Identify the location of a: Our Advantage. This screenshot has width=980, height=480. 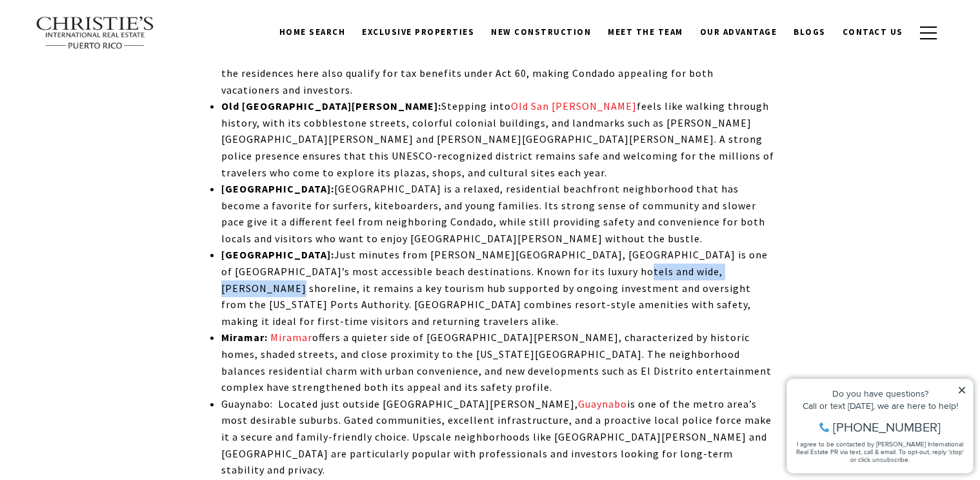
(739, 32).